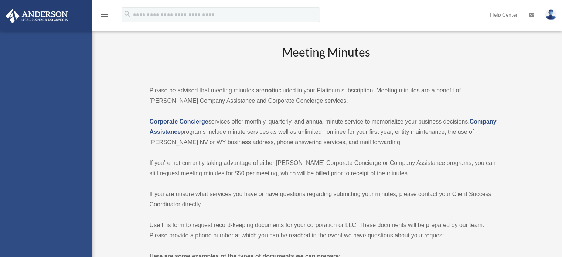 This screenshot has height=257, width=562. I want to click on p: Use this form to request record-keeping documents for your corporation or LLC. These documents wi..., so click(326, 230).